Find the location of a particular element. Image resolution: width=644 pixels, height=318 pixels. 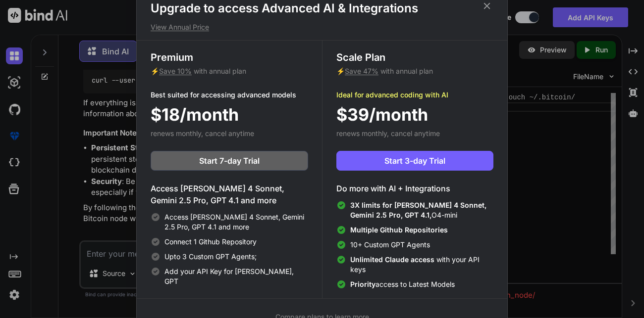

button: Start 3-day Trial is located at coordinates (415, 161).